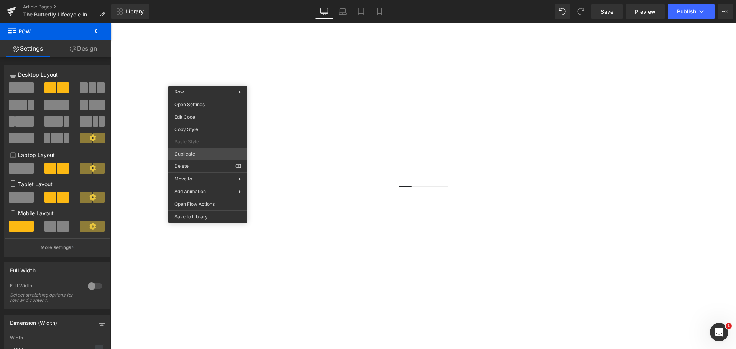  What do you see at coordinates (30, 15) in the screenshot?
I see `div: v 4.0.25` at bounding box center [30, 15].